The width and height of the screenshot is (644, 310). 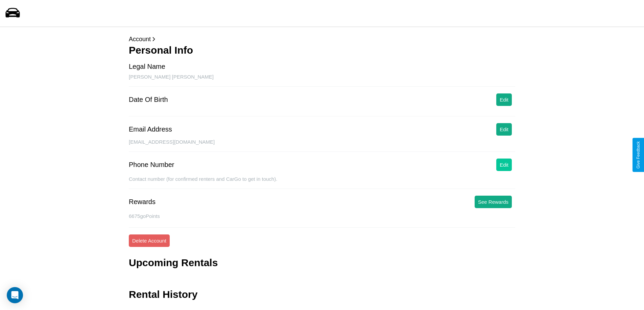 What do you see at coordinates (322, 216) in the screenshot?
I see `p: 6675 goPoints` at bounding box center [322, 216].